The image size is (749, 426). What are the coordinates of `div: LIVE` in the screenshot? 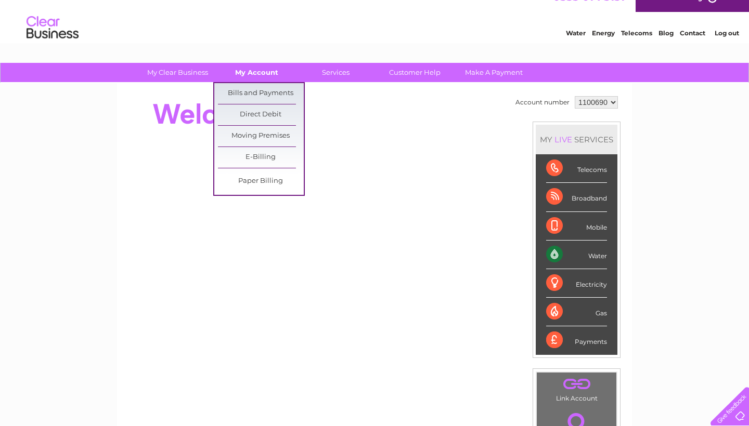 It's located at (563, 139).